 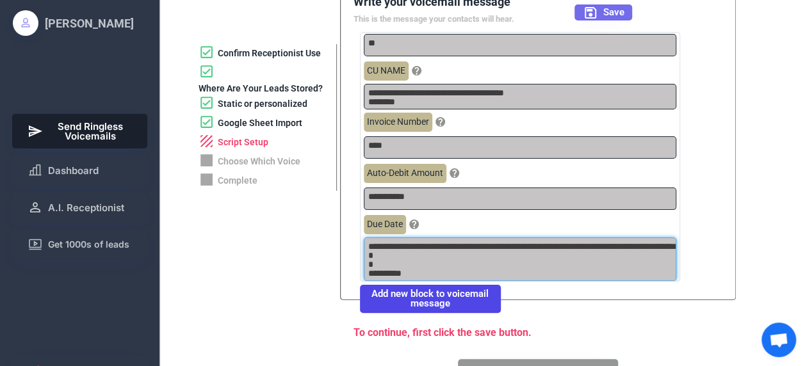 I want to click on div: Due Date, so click(x=385, y=225).